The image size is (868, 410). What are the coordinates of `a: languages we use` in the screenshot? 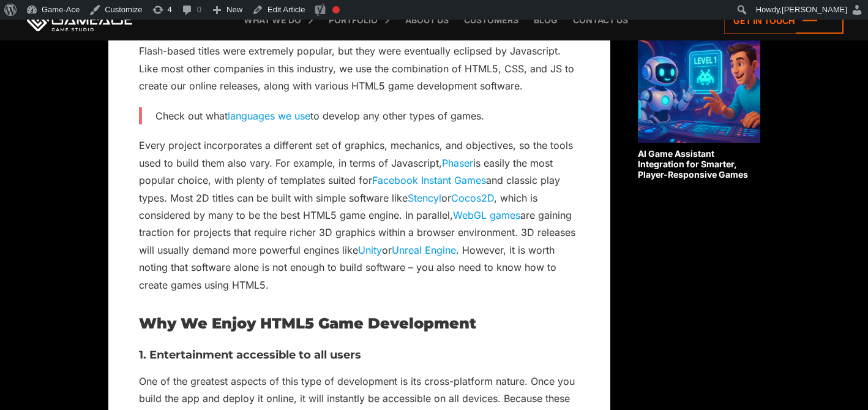 It's located at (269, 116).